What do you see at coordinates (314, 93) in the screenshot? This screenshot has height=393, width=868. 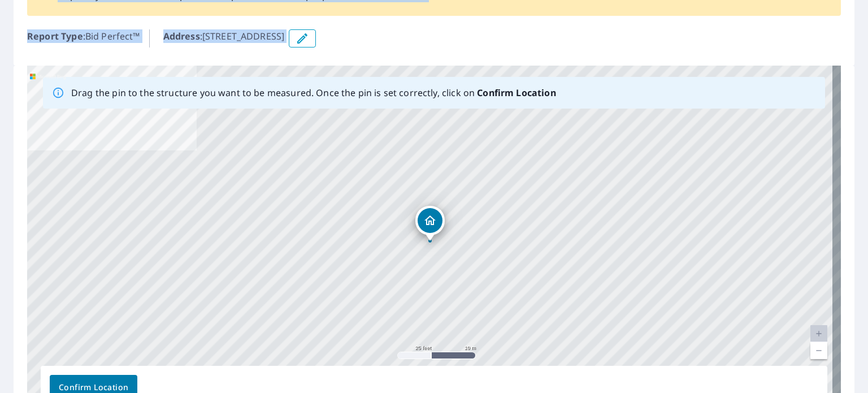 I see `p: Drag the pin to the structure you want to be measured. Once the pin is set correctly, click on` at bounding box center [314, 93].